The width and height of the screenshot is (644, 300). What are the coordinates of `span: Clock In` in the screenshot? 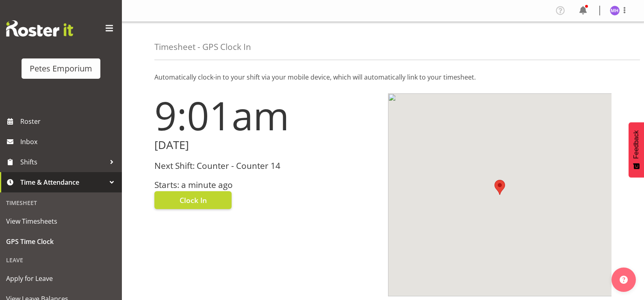 It's located at (193, 200).